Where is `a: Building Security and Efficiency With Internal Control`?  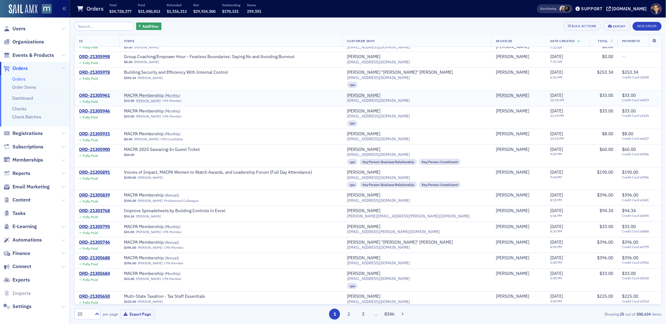
a: Building Security and Efficiency With Internal Control is located at coordinates (176, 72).